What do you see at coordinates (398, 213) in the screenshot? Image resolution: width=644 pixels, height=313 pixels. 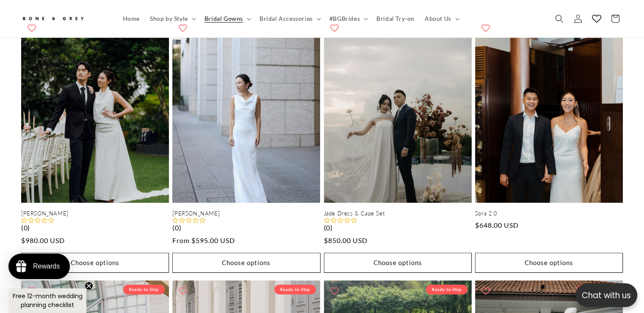 I see `a: Jade Dress & Cape Set` at bounding box center [398, 213].